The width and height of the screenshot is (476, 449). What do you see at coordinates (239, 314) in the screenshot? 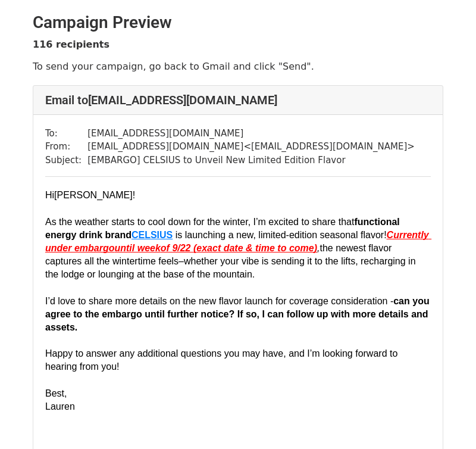
I see `span: can you agree to the embargo until further notice? If so, I can follow up with more details and a...` at bounding box center [239, 314].